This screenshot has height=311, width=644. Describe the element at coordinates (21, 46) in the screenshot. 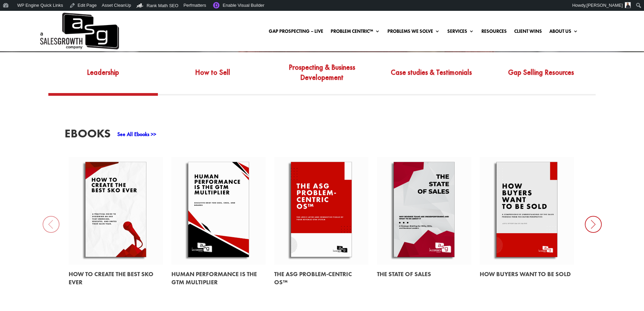

I see `img: tab_domain_overview_orange.svg` at that location.